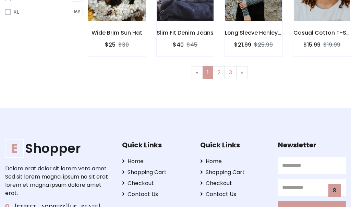  What do you see at coordinates (312, 45) in the screenshot?
I see `h6: $15.99` at bounding box center [312, 45].